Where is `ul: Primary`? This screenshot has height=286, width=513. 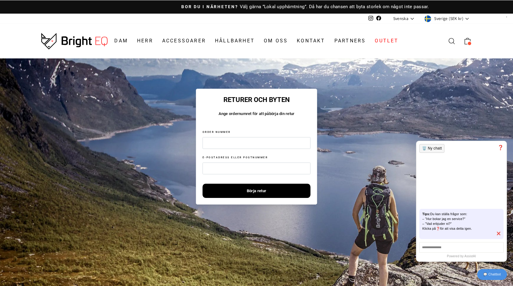 ul: Primary is located at coordinates (256, 41).